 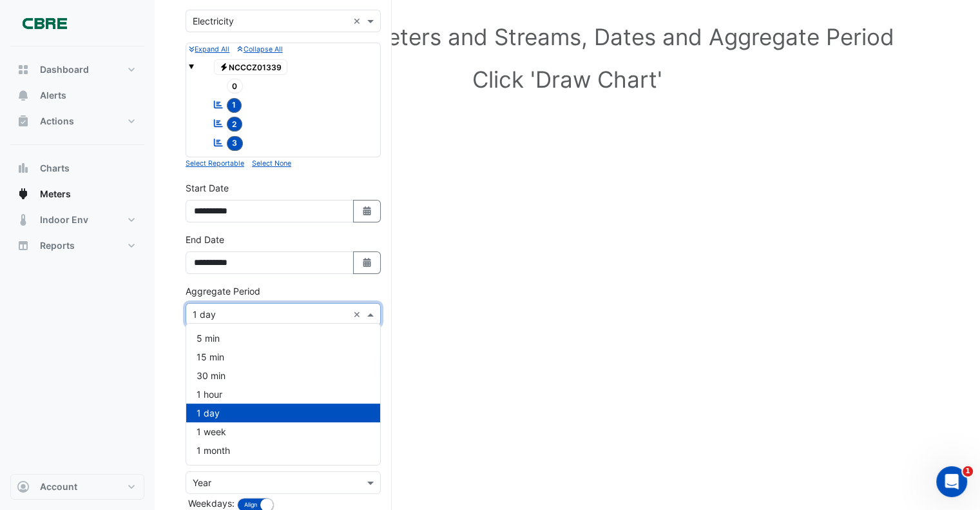 What do you see at coordinates (77, 194) in the screenshot?
I see `button: Meters` at bounding box center [77, 194].